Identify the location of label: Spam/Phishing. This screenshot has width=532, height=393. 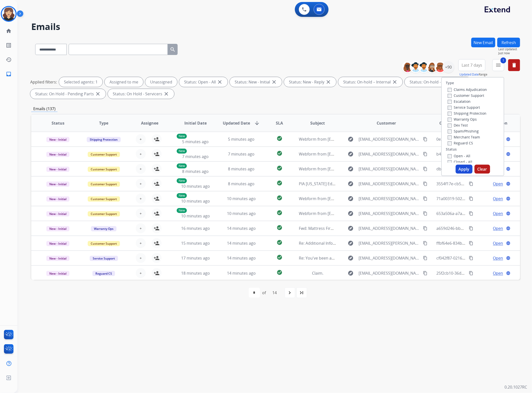
(463, 131).